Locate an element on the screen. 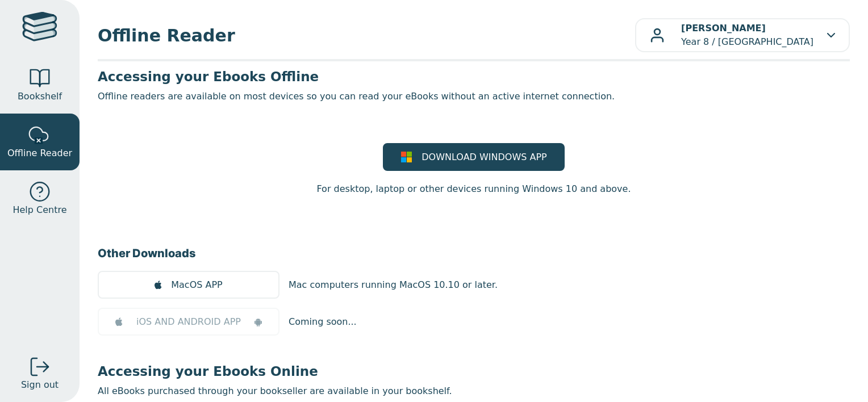 This screenshot has width=868, height=402. p: For desktop, laptop or other devices running Windows 10 and above. is located at coordinates (473, 189).